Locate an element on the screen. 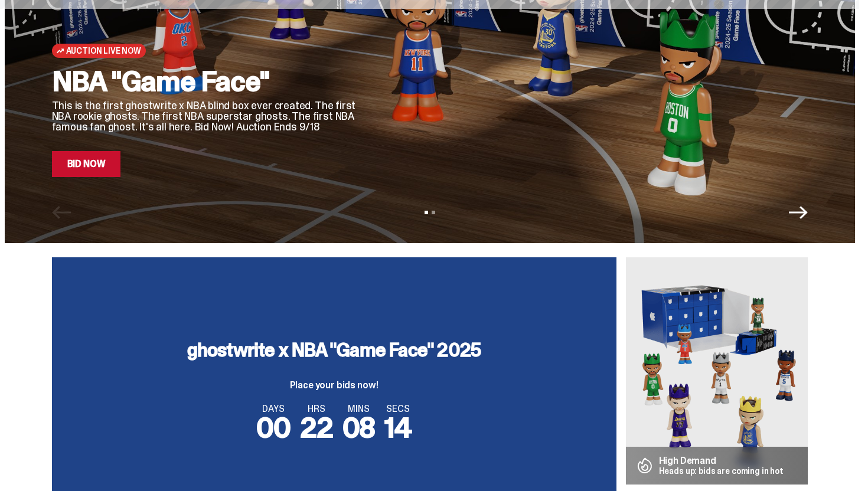 The image size is (868, 491). p: High Demand is located at coordinates (722, 461).